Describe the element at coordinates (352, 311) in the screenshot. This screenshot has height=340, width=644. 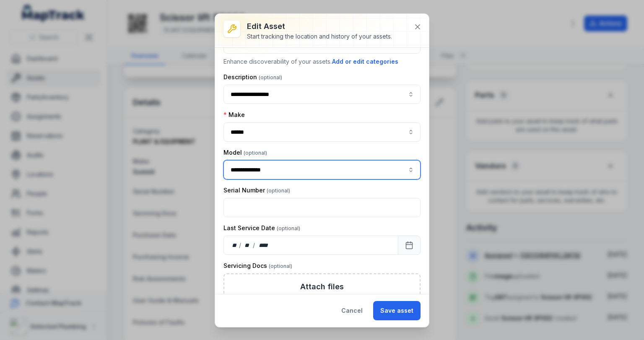
I see `button: Cancel` at that location.